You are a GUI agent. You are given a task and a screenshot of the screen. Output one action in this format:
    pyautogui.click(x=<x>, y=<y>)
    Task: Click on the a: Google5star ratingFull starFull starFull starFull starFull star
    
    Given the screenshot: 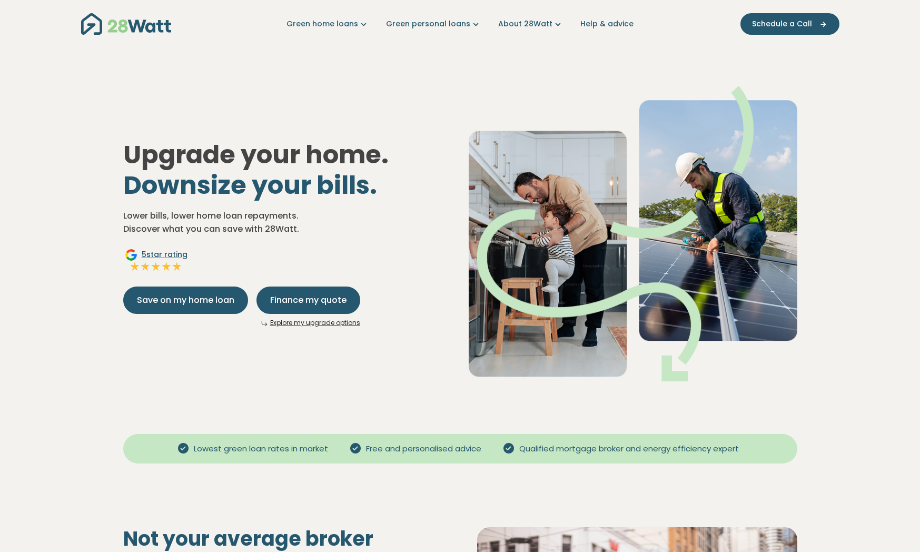 What is the action you would take?
    pyautogui.click(x=156, y=261)
    